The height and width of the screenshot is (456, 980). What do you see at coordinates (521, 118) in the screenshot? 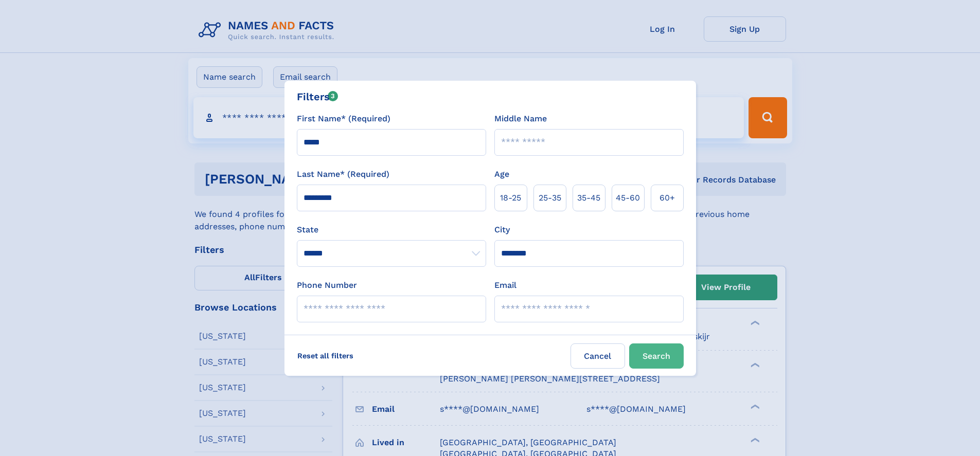
I see `label: Middle Name` at bounding box center [521, 118].